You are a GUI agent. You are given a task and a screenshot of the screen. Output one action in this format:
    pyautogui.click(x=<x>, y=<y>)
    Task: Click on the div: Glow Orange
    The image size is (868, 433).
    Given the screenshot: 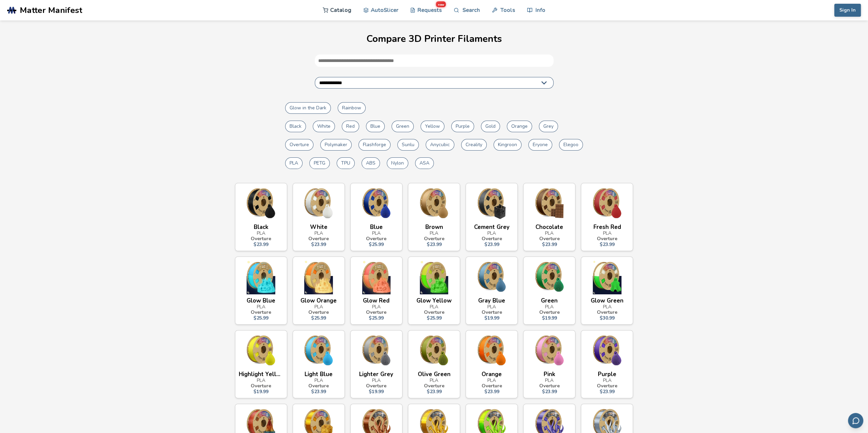 What is the action you would take?
    pyautogui.click(x=319, y=300)
    